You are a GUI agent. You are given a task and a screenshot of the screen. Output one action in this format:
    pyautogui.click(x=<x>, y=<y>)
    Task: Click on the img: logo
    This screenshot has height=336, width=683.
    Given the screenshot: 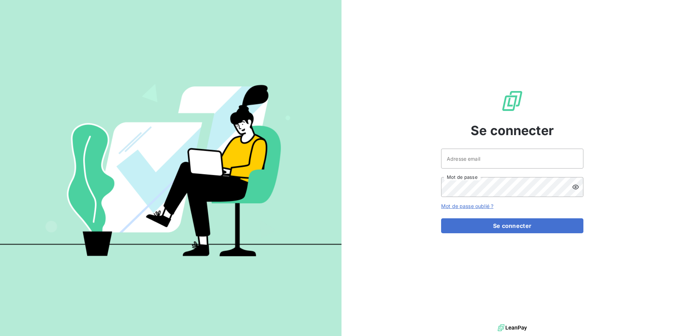 What is the action you would take?
    pyautogui.click(x=512, y=328)
    